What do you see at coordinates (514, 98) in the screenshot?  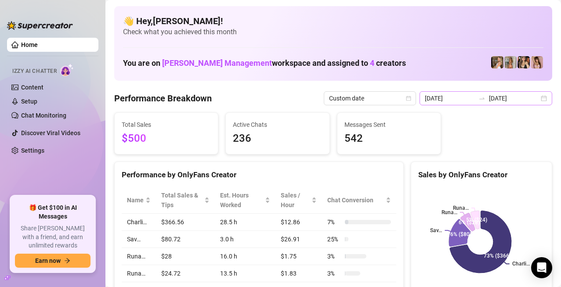 I see `input: End date` at bounding box center [514, 98].